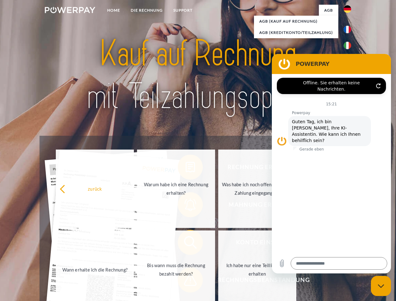 Image resolution: width=396 pixels, height=301 pixels. What do you see at coordinates (347, 9) in the screenshot?
I see `img: de` at bounding box center [347, 9].